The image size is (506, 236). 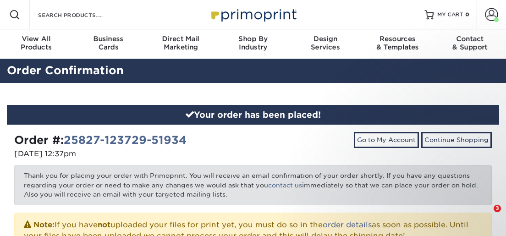 I want to click on a: Resources& Templates, so click(x=398, y=44).